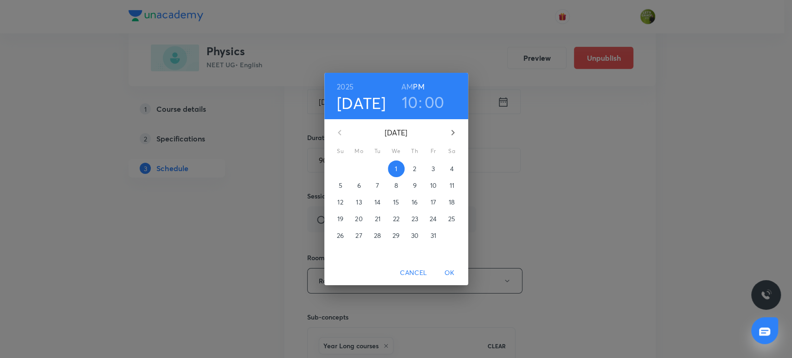  I want to click on p: 13, so click(359, 202).